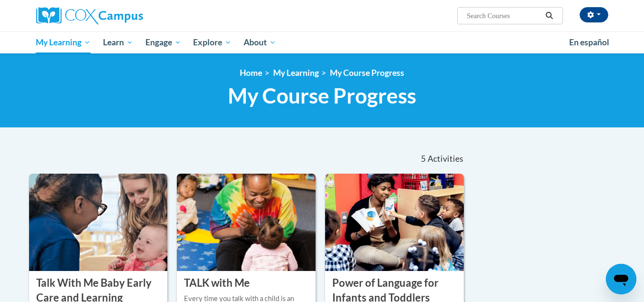 Image resolution: width=644 pixels, height=302 pixels. I want to click on span: About, so click(260, 42).